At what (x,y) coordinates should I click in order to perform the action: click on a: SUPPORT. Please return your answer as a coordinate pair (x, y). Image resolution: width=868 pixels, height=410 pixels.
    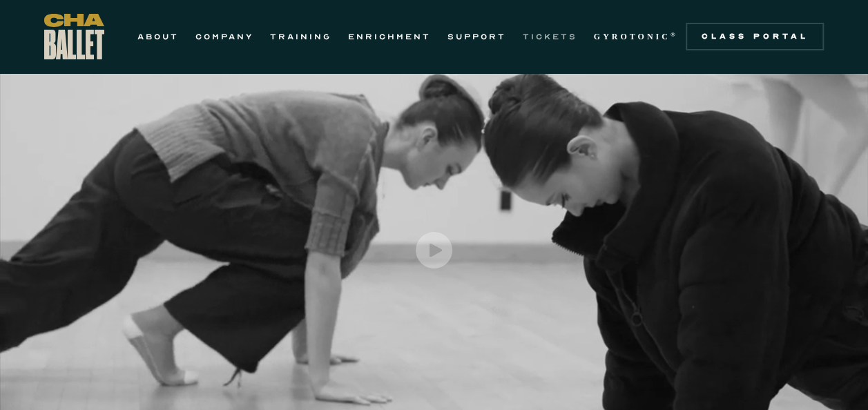
    Looking at the image, I should click on (476, 36).